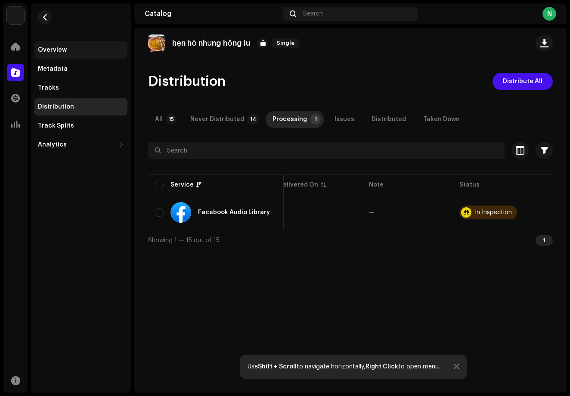  Describe the element at coordinates (544, 240) in the screenshot. I see `div: 1` at that location.